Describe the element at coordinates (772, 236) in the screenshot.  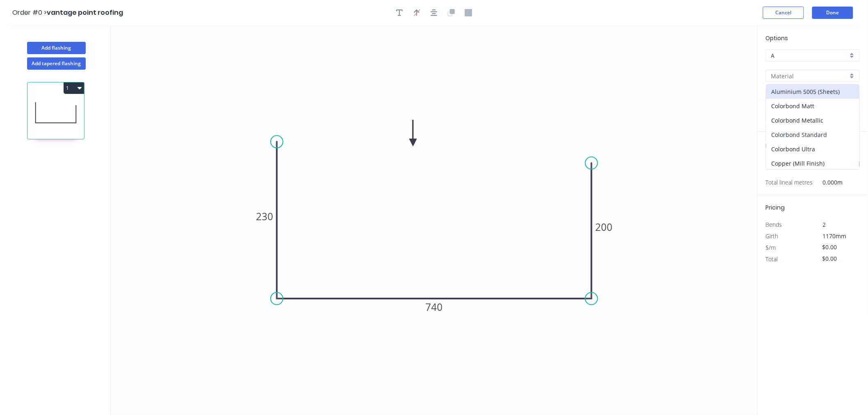
I see `span: Girth` at that location.